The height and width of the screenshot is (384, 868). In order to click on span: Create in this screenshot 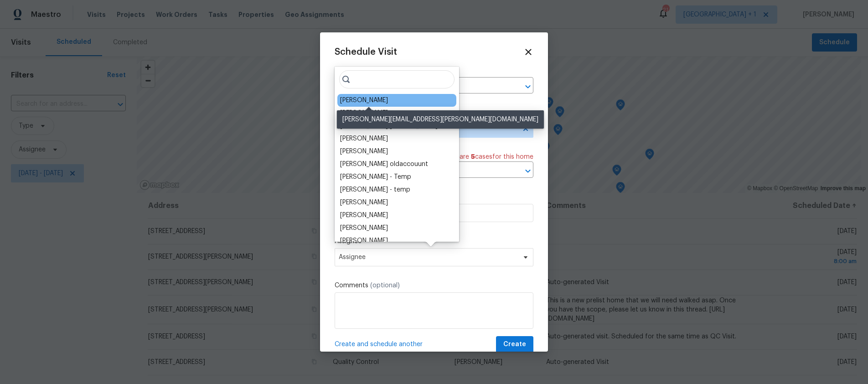, I will do `click(515, 344)`.